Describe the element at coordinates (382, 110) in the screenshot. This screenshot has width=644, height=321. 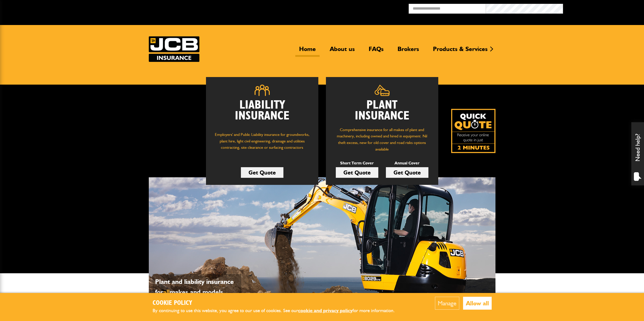
I see `h2: Plant Insurance` at that location.